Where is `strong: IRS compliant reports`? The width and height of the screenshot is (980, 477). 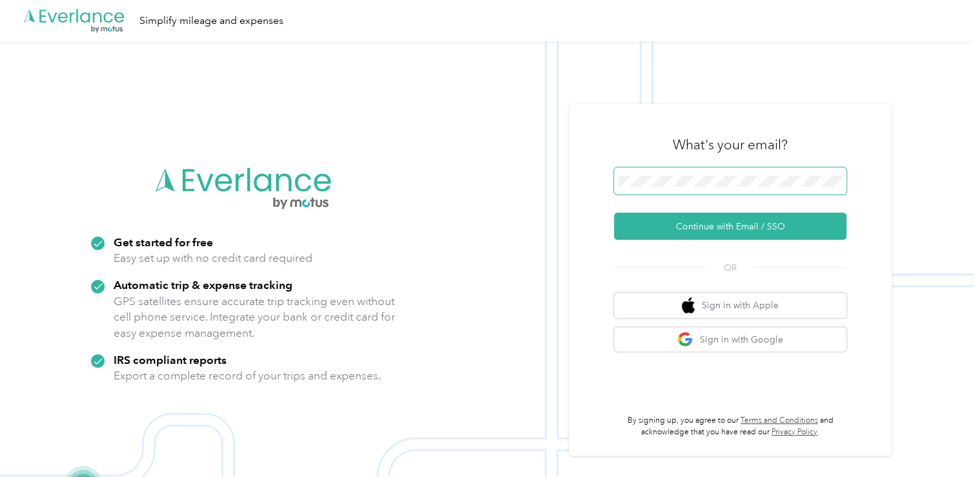
strong: IRS compliant reports is located at coordinates (170, 359).